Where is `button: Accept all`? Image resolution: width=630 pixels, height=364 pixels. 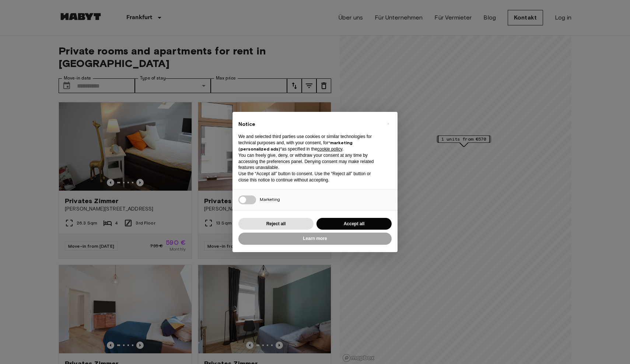 button: Accept all is located at coordinates (354, 224).